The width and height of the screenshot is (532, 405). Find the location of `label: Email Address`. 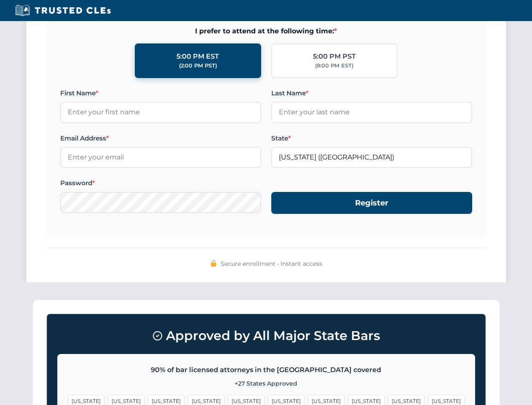

label: Email Address is located at coordinates (160, 138).